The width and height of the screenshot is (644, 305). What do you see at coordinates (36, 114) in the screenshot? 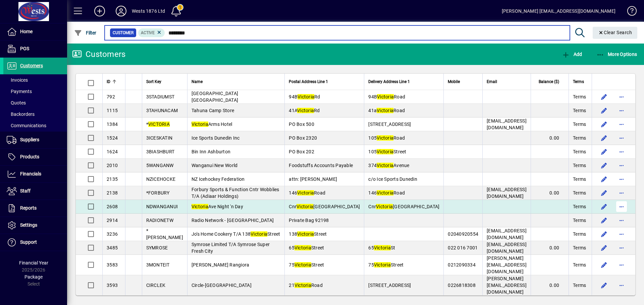
I see `a: Backorders` at bounding box center [36, 114].